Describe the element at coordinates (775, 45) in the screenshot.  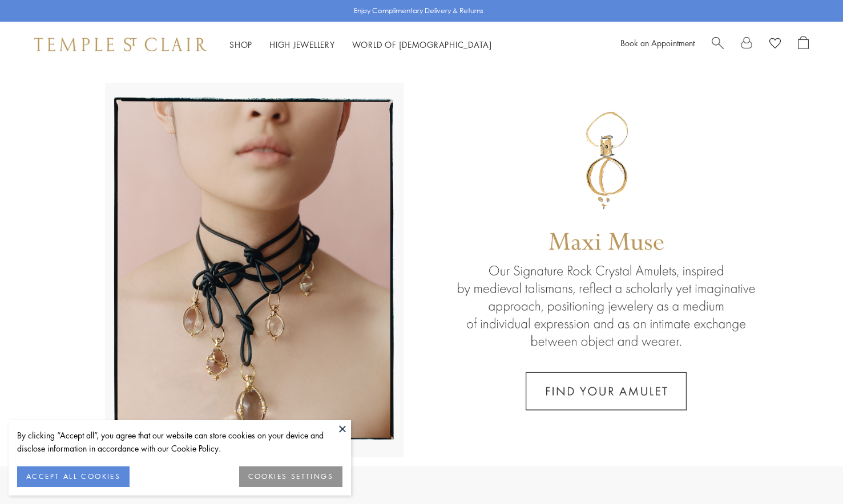
I see `a: View Wishlist` at that location.